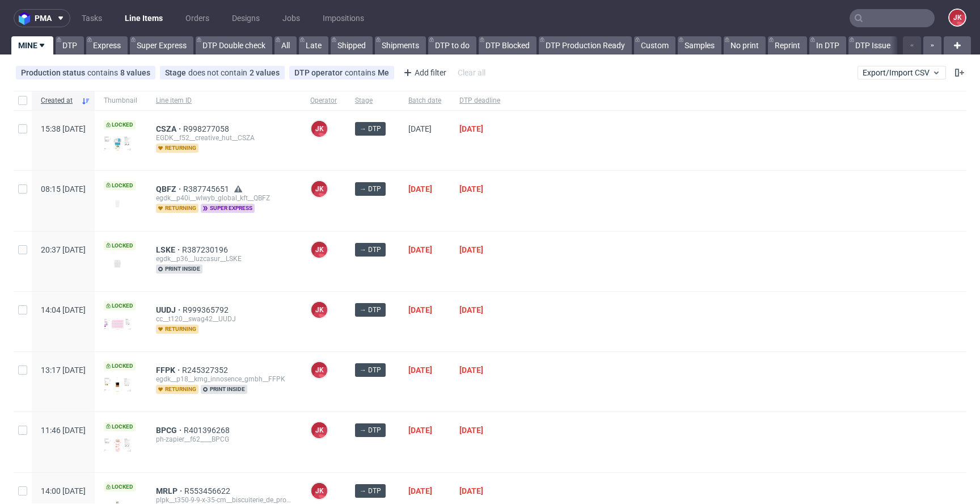 The image size is (980, 504). What do you see at coordinates (654, 45) in the screenshot?
I see `a: Custom` at bounding box center [654, 45].